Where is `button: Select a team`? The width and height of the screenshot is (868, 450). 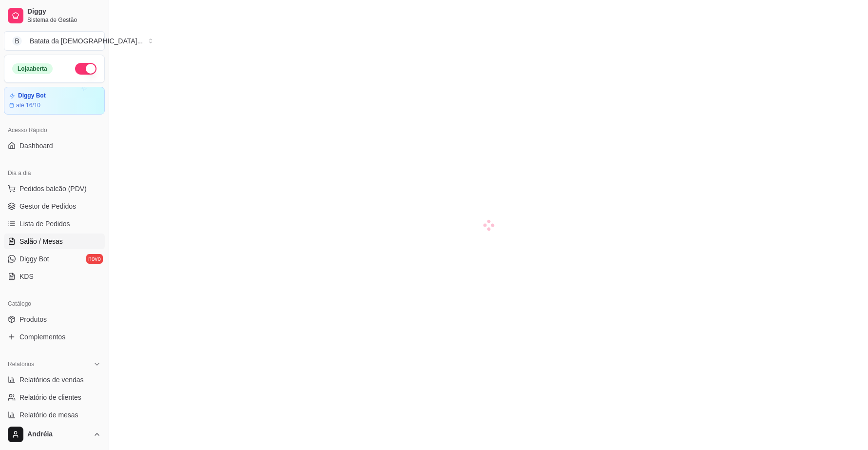 button: Select a team is located at coordinates (54, 41).